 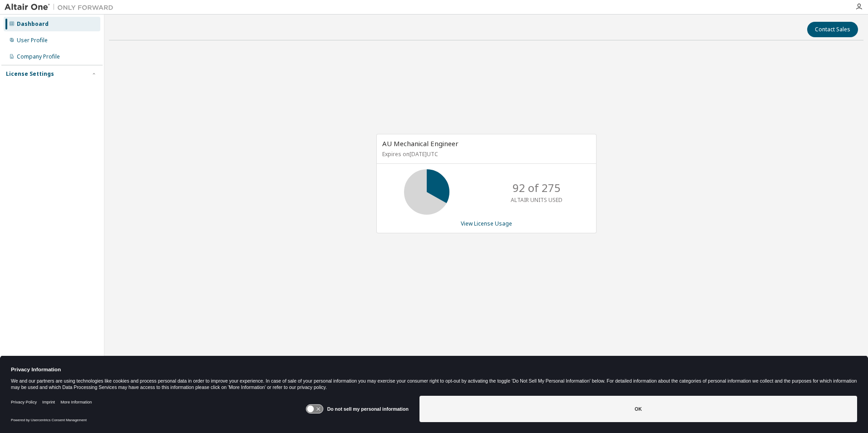 I want to click on div: Company Profile, so click(x=38, y=57).